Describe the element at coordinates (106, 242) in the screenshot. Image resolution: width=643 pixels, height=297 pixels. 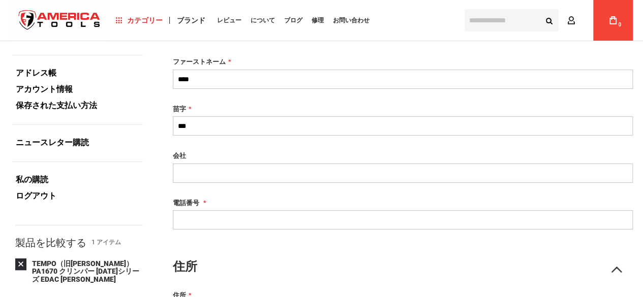
I see `font: 1 アイテム` at that location.